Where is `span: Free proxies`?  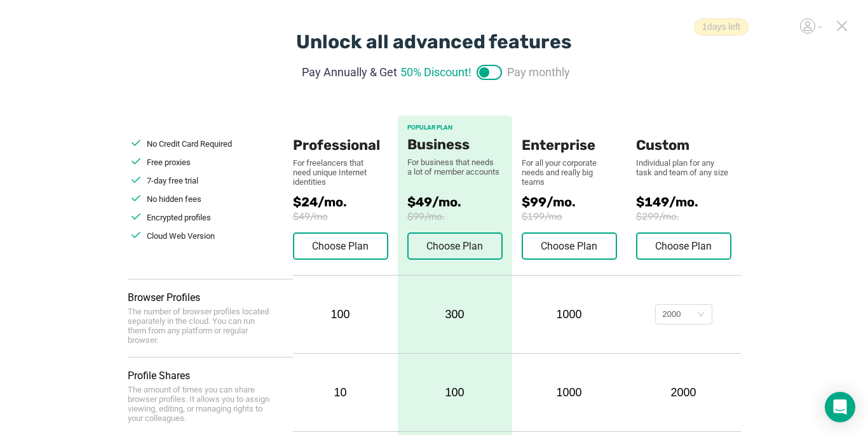 span: Free proxies is located at coordinates (169, 162).